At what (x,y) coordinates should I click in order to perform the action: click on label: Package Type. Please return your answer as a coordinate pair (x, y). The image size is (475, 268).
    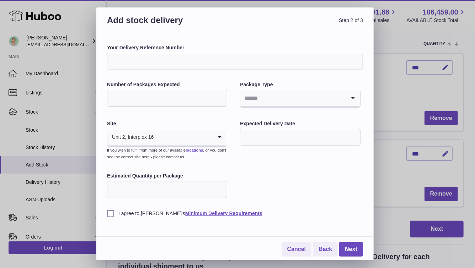
    Looking at the image, I should click on (300, 85).